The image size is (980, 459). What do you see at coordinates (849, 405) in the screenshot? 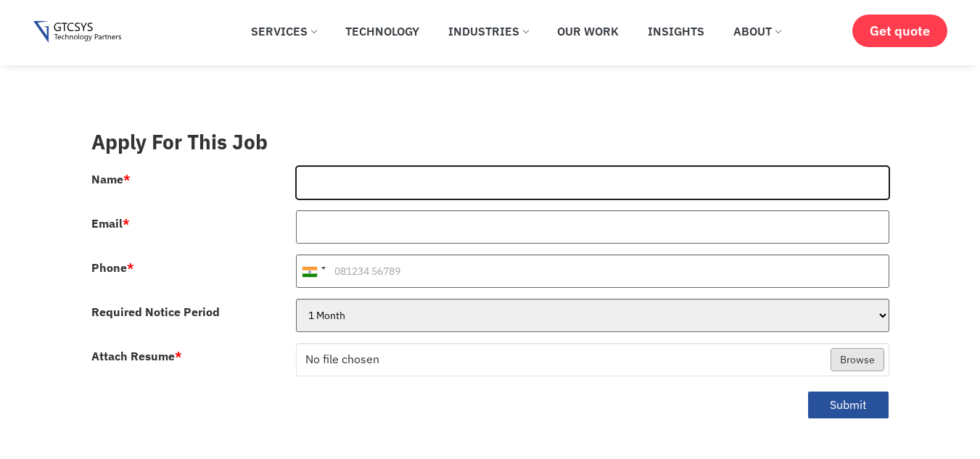
I see `button: Submit` at bounding box center [849, 405].